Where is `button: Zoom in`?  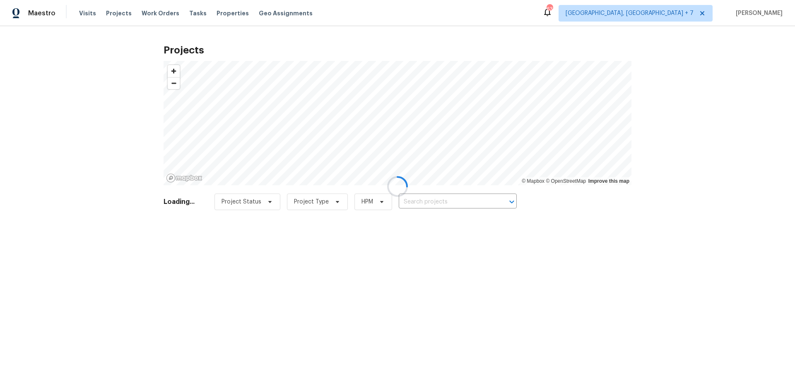
button: Zoom in is located at coordinates (173, 71).